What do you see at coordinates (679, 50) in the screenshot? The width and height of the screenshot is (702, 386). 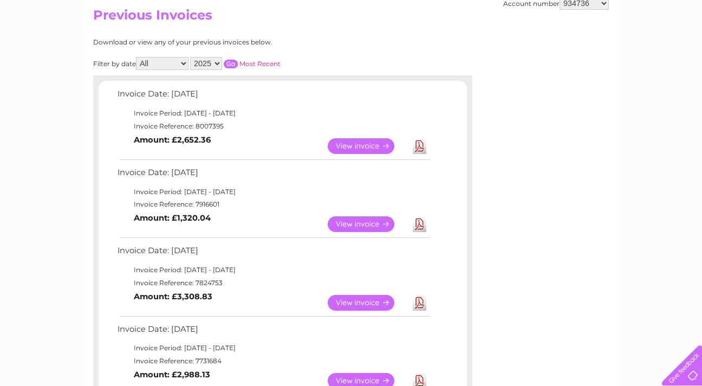 I see `a: Log out` at bounding box center [679, 50].